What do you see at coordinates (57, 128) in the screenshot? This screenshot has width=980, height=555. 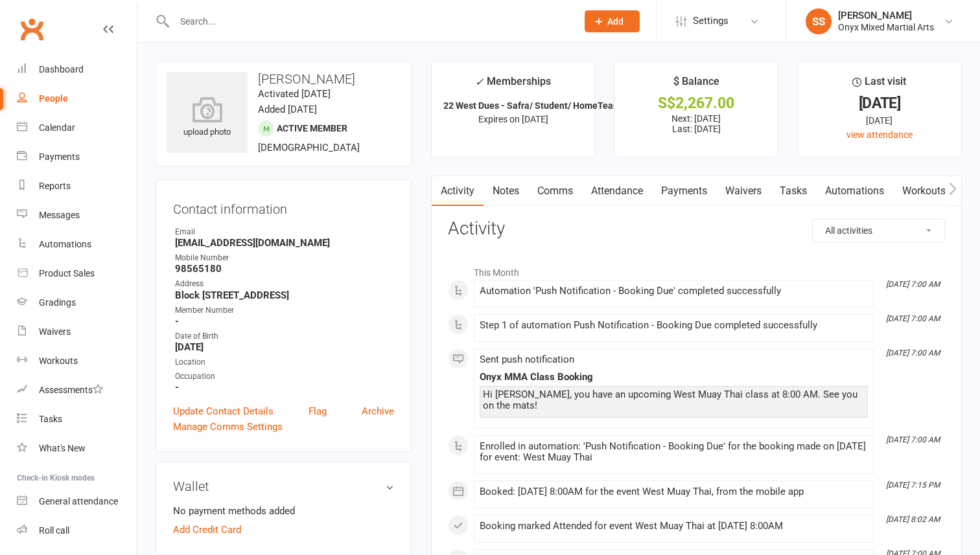 I see `div: Calendar` at bounding box center [57, 128].